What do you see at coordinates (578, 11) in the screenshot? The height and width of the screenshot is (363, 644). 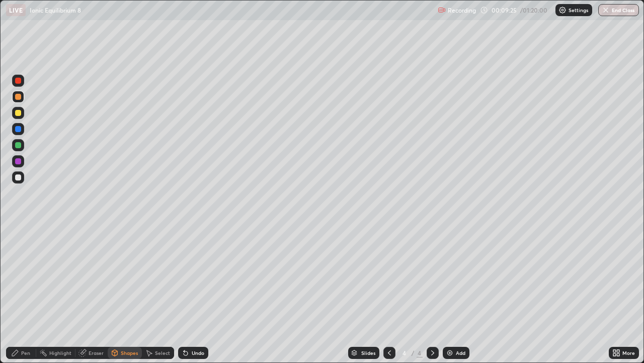 I see `p: Settings` at bounding box center [578, 11].